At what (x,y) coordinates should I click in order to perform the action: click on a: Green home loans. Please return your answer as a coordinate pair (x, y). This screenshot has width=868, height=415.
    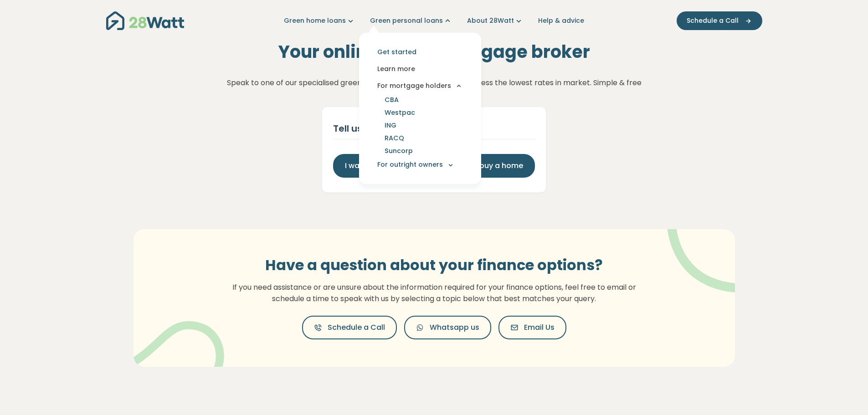
    Looking at the image, I should click on (319, 21).